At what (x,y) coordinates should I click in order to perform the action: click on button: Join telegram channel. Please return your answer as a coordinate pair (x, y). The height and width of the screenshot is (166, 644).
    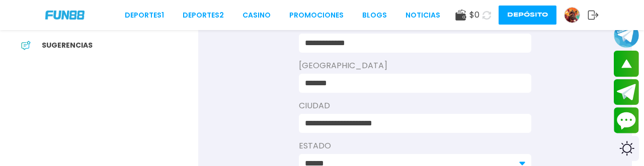
    Looking at the image, I should click on (627, 36).